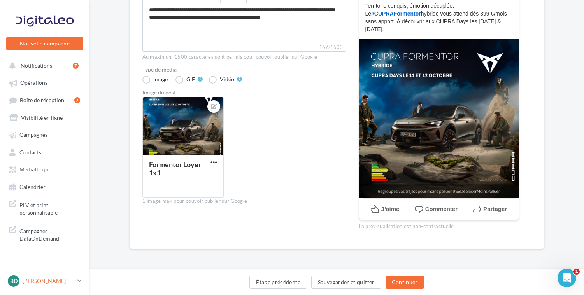  Describe the element at coordinates (45, 135) in the screenshot. I see `a: Campagnes` at that location.